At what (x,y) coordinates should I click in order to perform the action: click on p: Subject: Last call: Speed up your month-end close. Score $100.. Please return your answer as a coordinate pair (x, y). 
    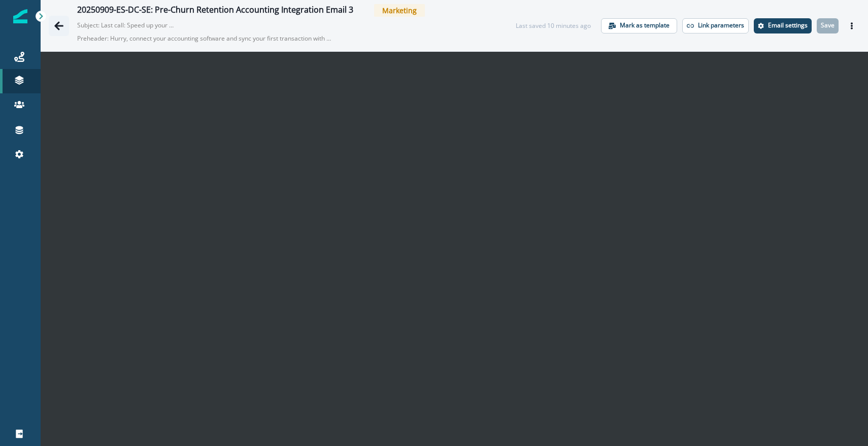
    Looking at the image, I should click on (128, 23).